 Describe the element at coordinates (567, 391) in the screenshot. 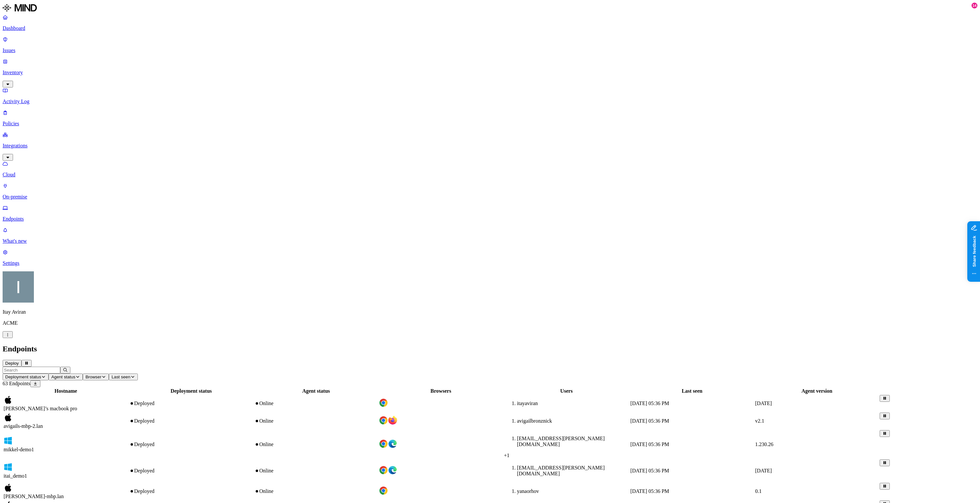

I see `div: Users` at that location.